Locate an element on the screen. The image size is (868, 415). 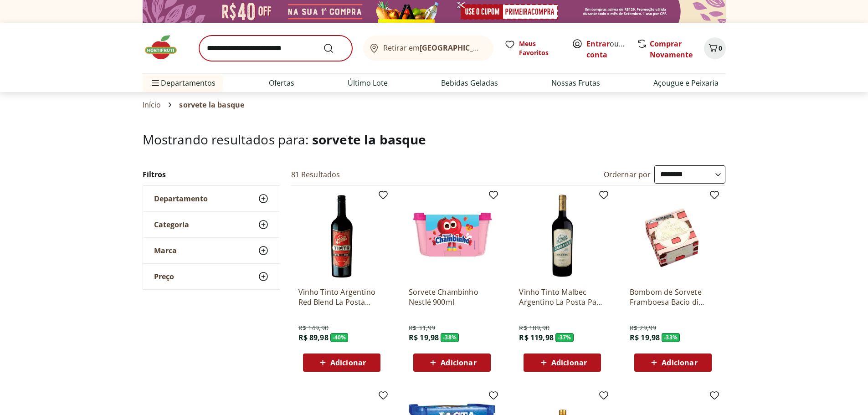
button: Submit Search is located at coordinates (334, 48).